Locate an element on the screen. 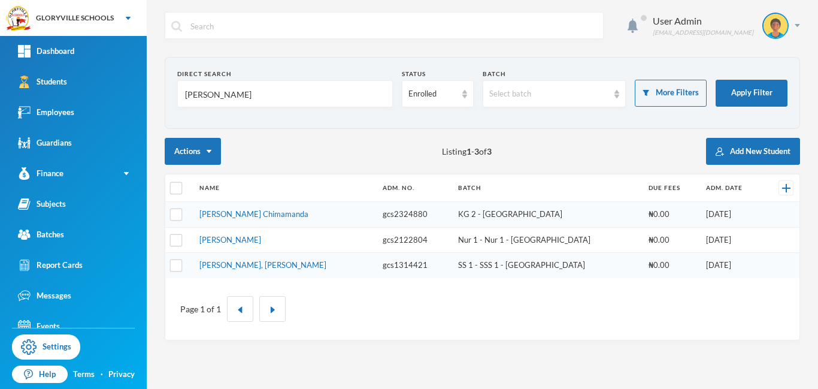 The height and width of the screenshot is (389, 818). b: 1 is located at coordinates (469, 151).